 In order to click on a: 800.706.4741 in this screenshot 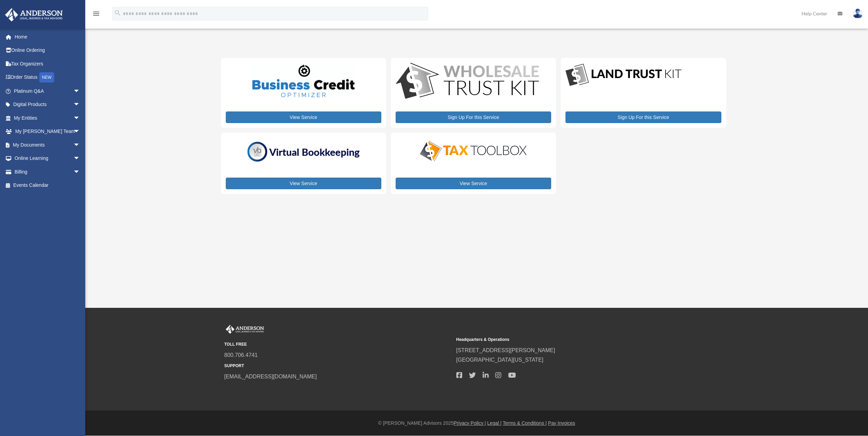, I will do `click(241, 355)`.